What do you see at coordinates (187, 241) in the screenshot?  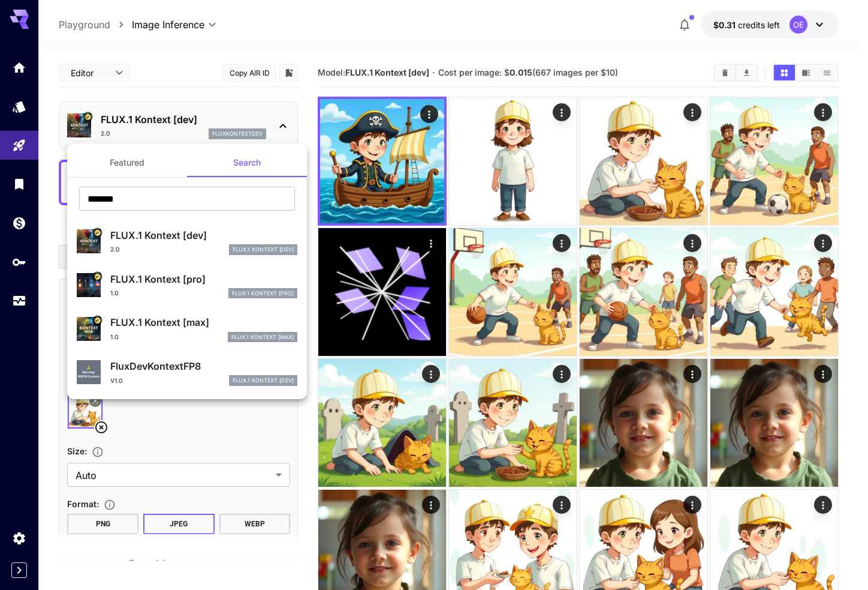 I see `div: Certified Model – Vetted for best performance and includes a commercial license.FLUX.1 Kontext [d...` at bounding box center [187, 241].